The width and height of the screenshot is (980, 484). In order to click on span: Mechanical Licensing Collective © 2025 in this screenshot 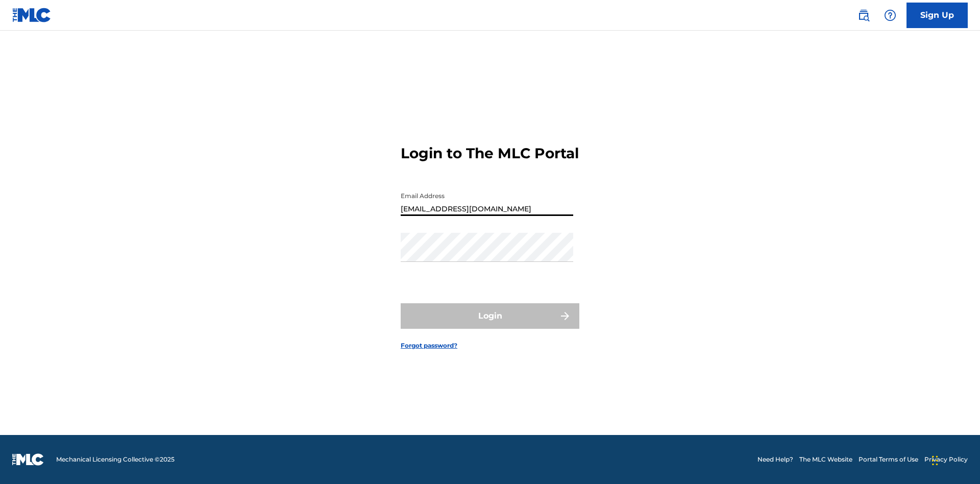, I will do `click(115, 459)`.